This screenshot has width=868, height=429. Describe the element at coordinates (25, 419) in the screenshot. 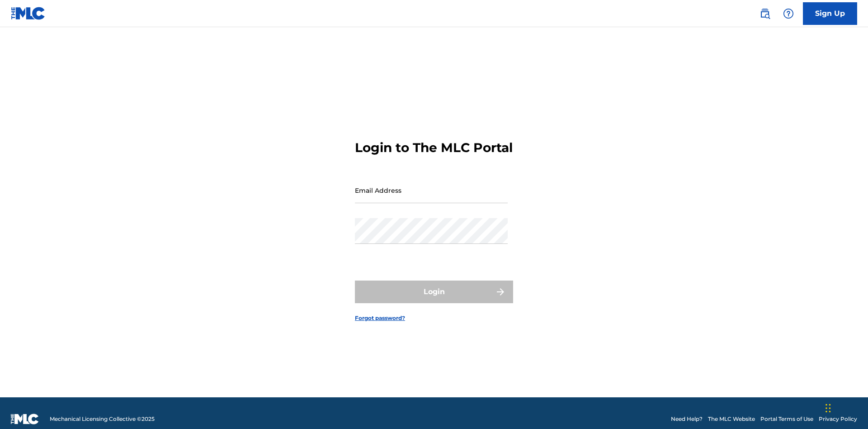

I see `img: logo` at that location.